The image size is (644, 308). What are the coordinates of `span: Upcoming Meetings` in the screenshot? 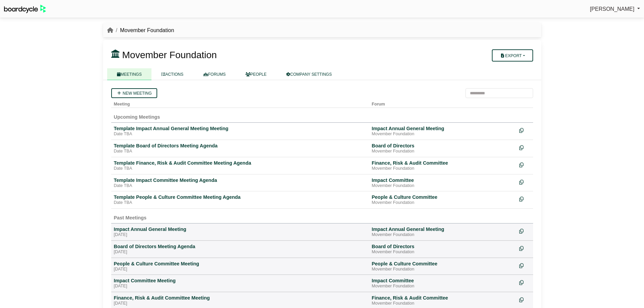 It's located at (137, 117).